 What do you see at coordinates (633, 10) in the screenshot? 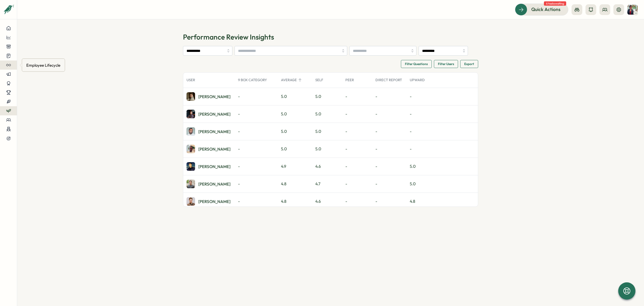
I see `img: Caroline GOH` at bounding box center [633, 10].